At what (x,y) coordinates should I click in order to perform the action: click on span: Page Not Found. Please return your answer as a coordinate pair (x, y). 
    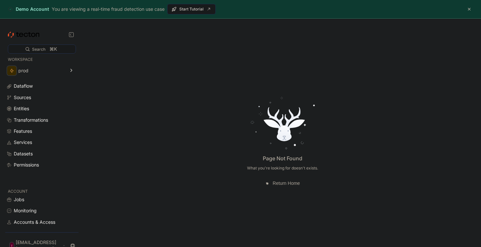
    Looking at the image, I should click on (282, 158).